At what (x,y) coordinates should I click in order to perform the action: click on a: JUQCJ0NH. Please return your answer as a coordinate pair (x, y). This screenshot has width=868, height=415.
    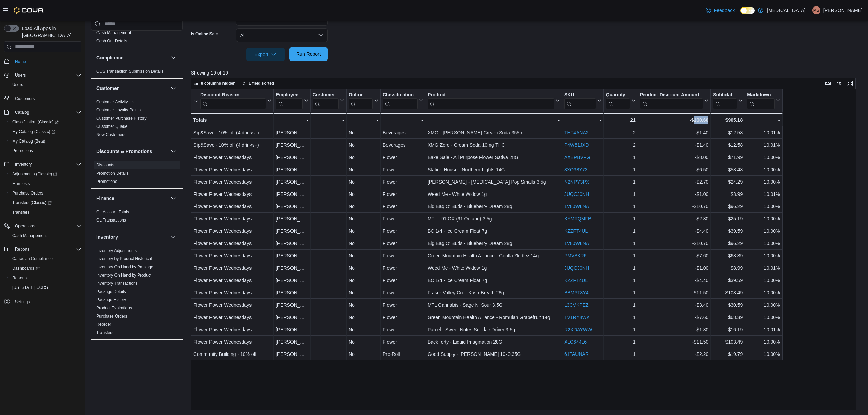
    Looking at the image, I should click on (577, 194).